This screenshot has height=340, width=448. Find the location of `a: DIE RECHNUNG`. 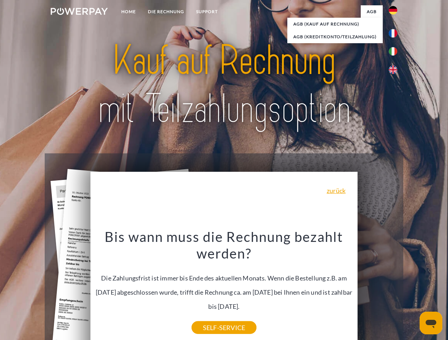

a: DIE RECHNUNG is located at coordinates (166, 12).